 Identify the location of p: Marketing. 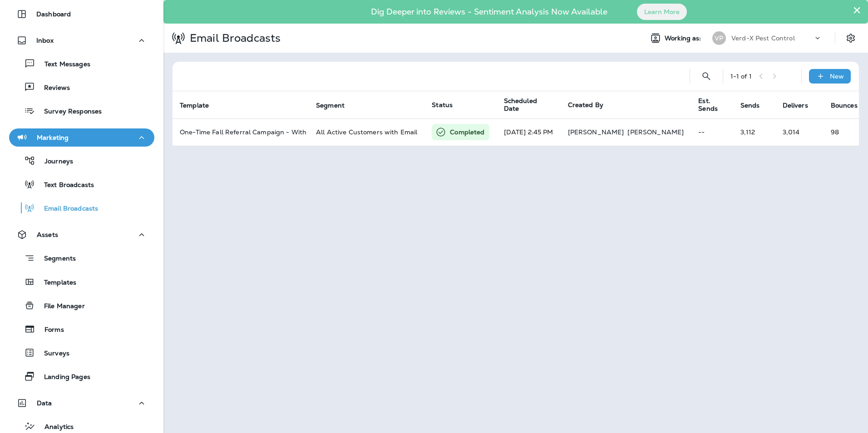
(52, 138).